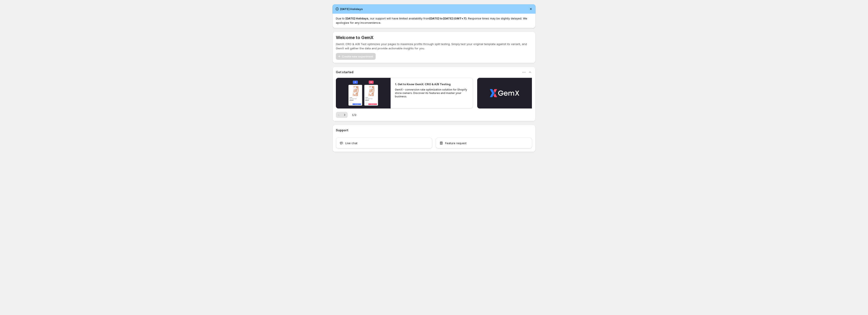 The height and width of the screenshot is (315, 868). I want to click on span: Live chat, so click(351, 144).